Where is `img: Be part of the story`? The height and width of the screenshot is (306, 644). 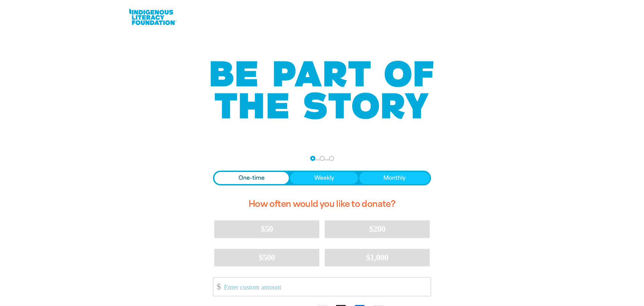
img: Be part of the story is located at coordinates (322, 90).